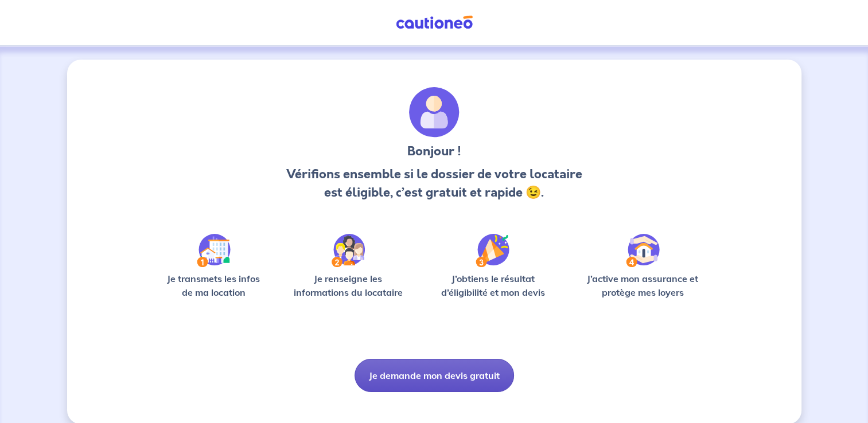  I want to click on p: J’obtiens le résultat d’éligibilité et mon devis, so click(493, 286).